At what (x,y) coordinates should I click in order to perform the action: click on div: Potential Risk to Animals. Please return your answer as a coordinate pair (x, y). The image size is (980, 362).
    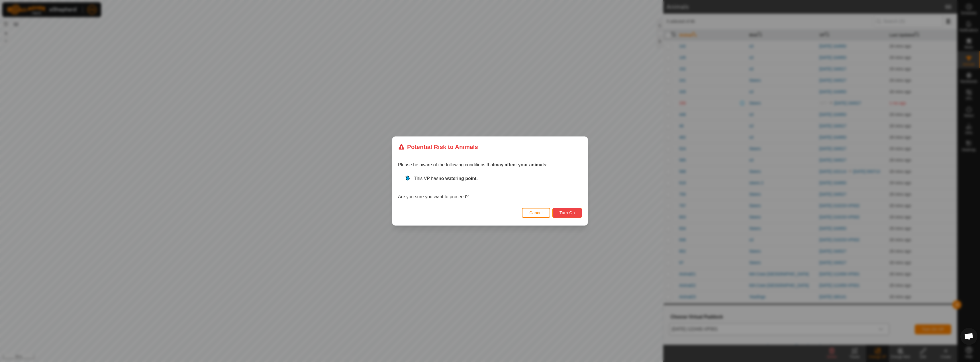
    Looking at the image, I should click on (438, 147).